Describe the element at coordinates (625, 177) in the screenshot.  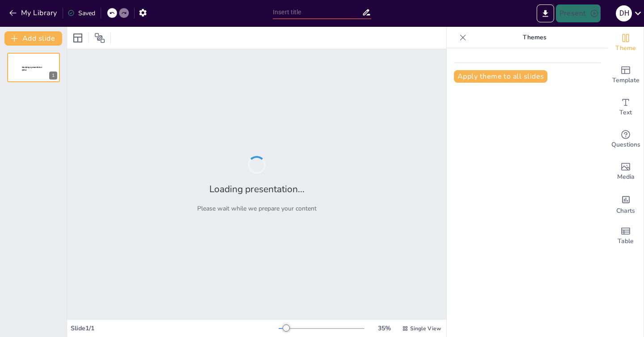
I see `span: Media` at that location.